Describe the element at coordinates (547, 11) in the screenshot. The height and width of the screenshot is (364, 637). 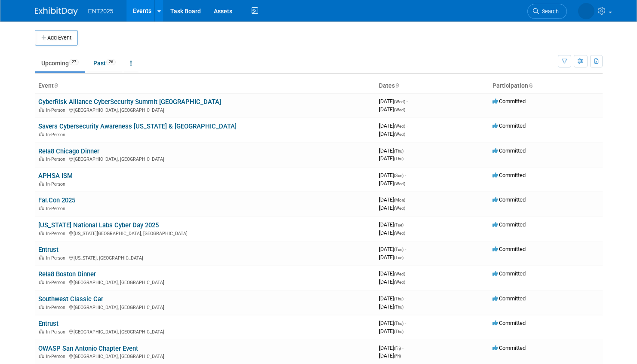
I see `a: Search` at that location.